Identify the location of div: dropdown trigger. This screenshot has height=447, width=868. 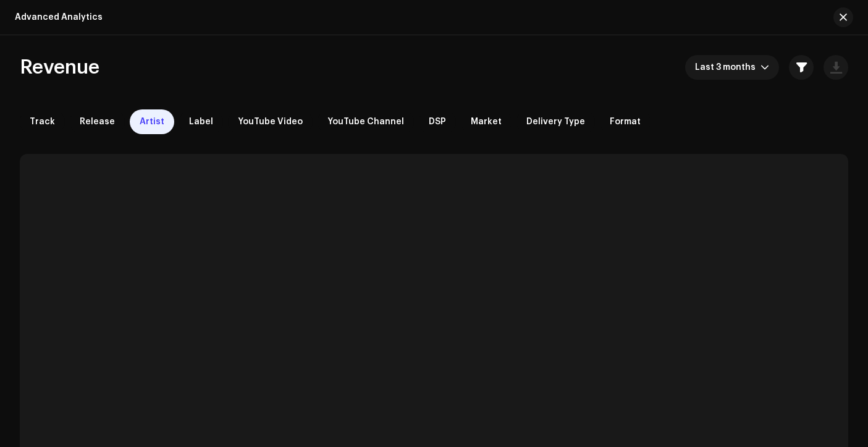
(765, 67).